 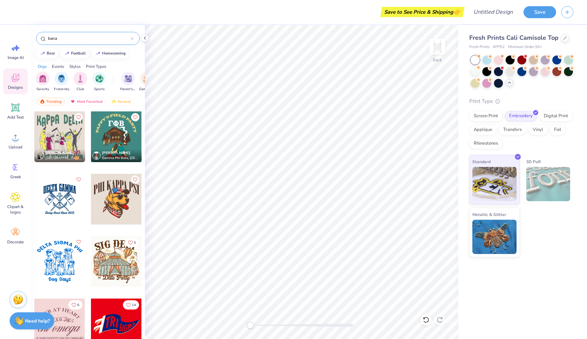 I want to click on img: Sports Image, so click(x=99, y=79).